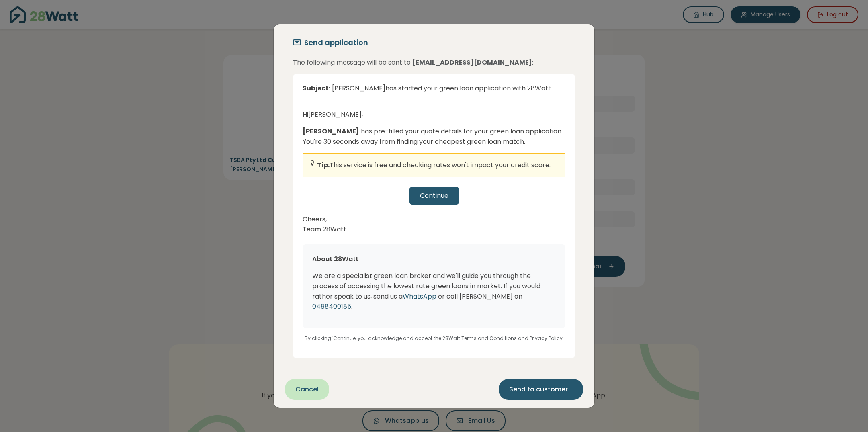  I want to click on p: By clicking 'Continue' you acknowledge and accept the 28Watt Terms and Conditions and Privacy Pol..., so click(434, 335).